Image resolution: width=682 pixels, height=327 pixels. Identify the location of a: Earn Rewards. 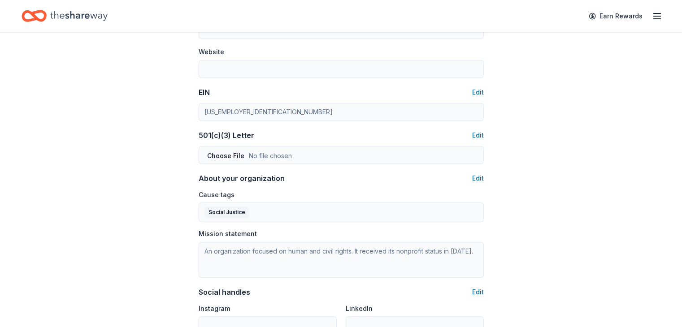
(615, 16).